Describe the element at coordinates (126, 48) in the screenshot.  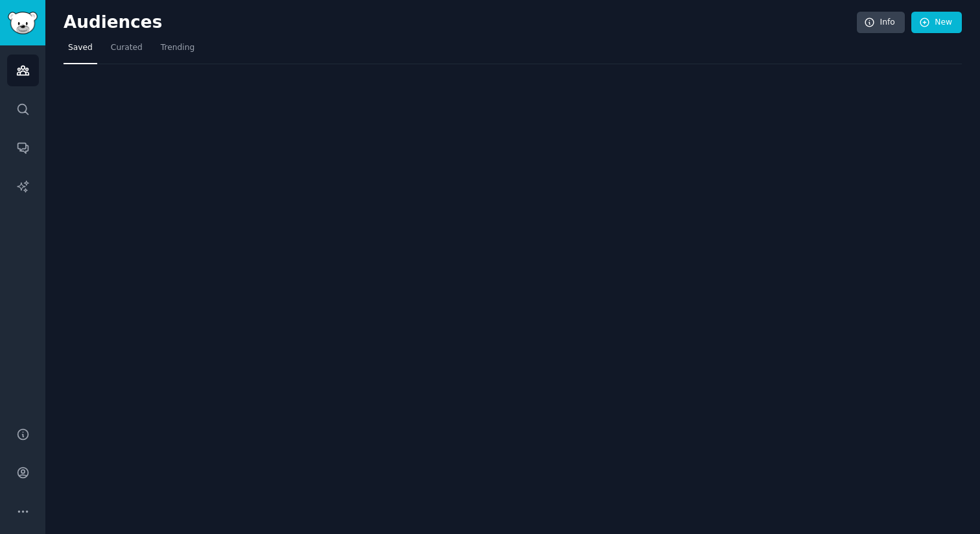
I see `span: Curated` at that location.